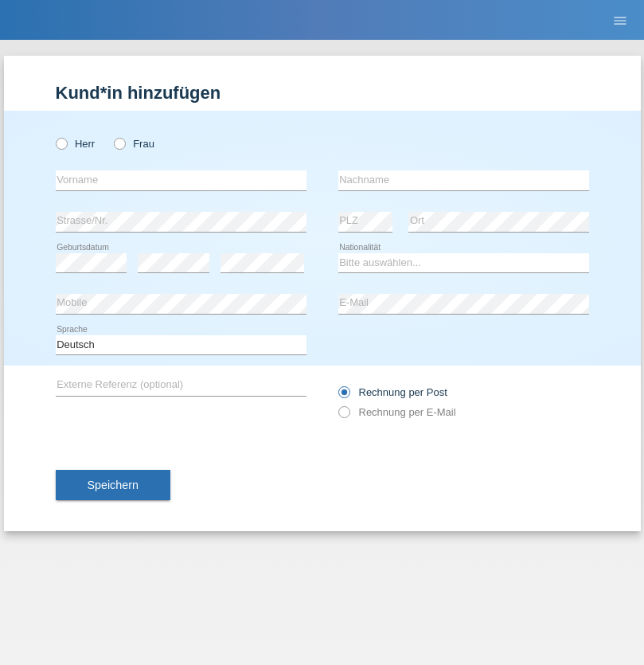  I want to click on input: Frau, so click(119, 143).